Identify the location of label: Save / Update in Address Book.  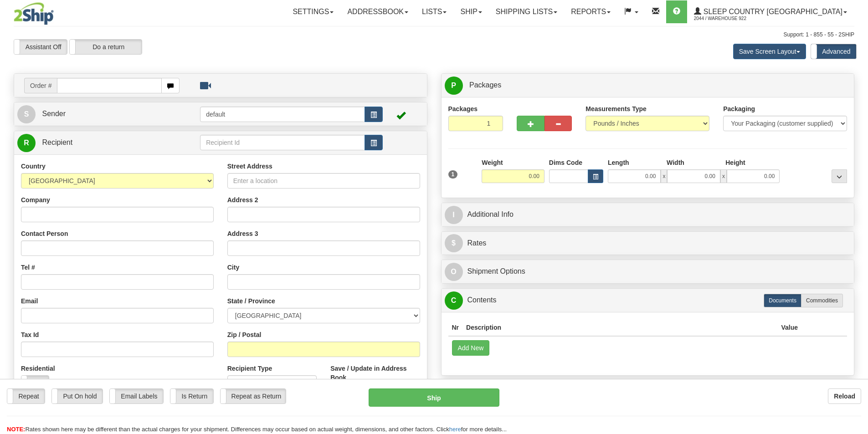
(375, 373).